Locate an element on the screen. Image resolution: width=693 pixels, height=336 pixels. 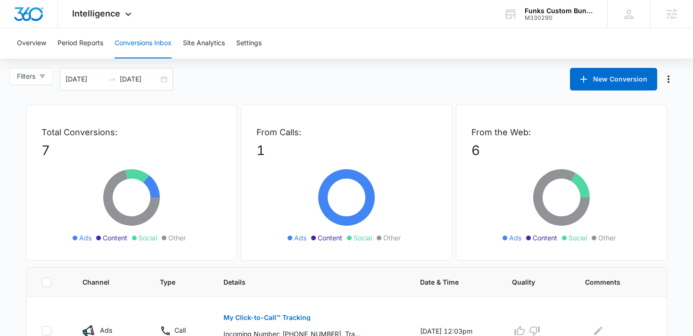
button: My Click-to-Call™ Tracking is located at coordinates (267, 318).